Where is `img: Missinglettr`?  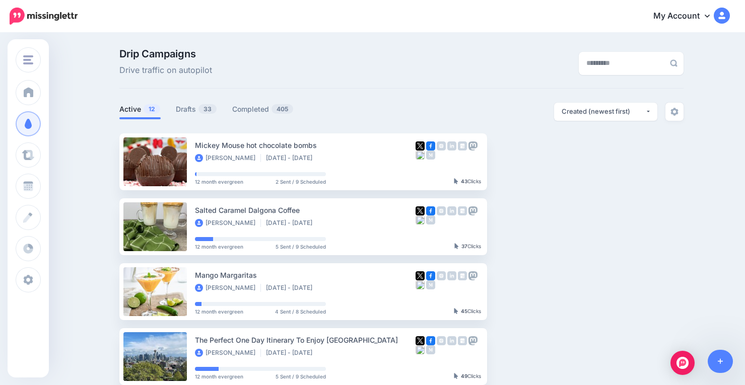 img: Missinglettr is located at coordinates (43, 16).